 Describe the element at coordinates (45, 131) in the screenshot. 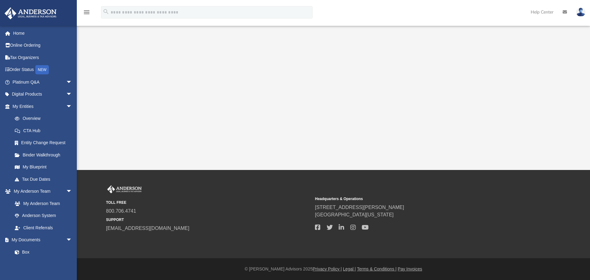

I see `a: CTA Hub` at that location.